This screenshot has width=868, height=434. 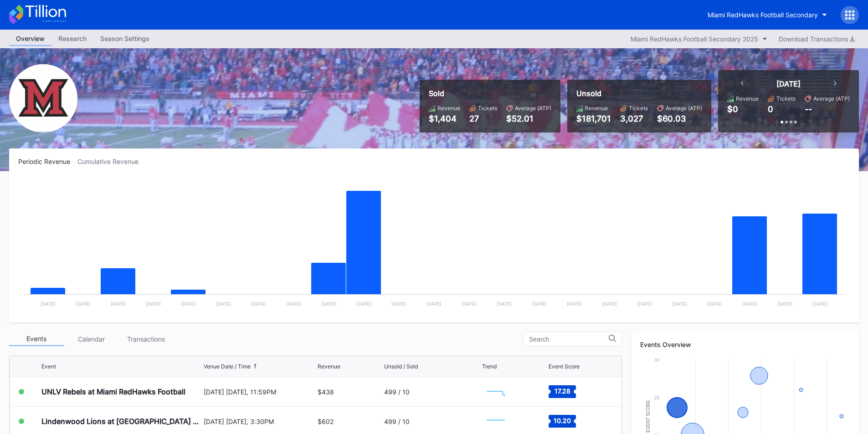 I want to click on div: Periodic Revenue, so click(x=48, y=161).